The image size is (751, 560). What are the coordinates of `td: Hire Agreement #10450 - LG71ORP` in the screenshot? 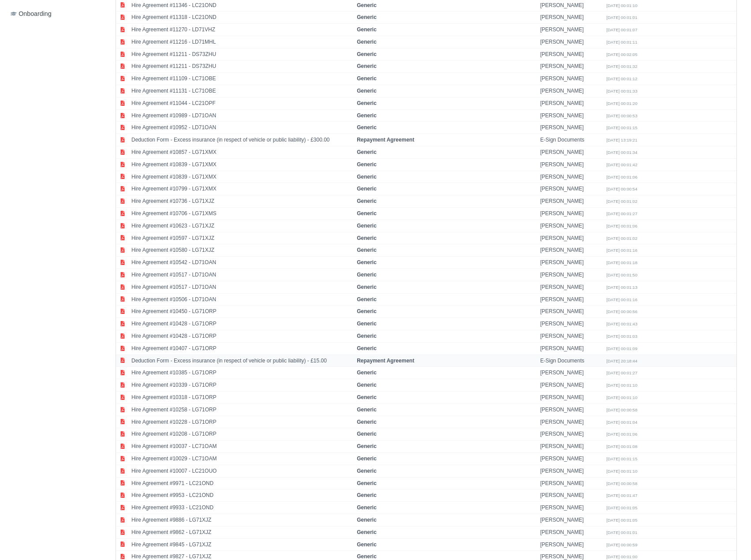 It's located at (241, 312).